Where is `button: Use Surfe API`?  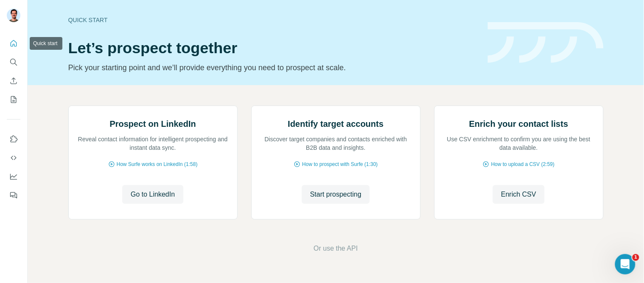
button: Use Surfe API is located at coordinates (14, 158).